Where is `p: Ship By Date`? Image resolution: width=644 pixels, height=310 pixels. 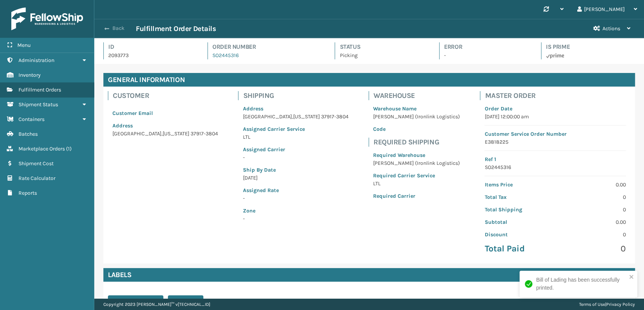 p: Ship By Date is located at coordinates (296, 169).